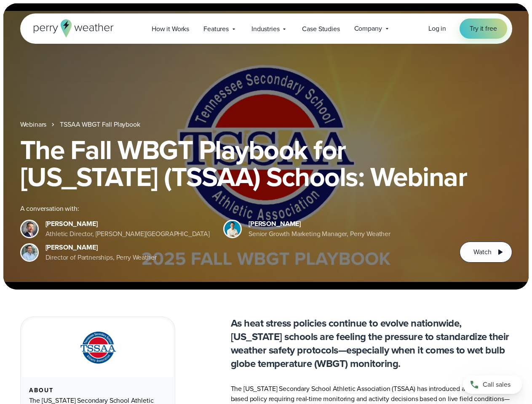 The width and height of the screenshot is (532, 404). Describe the element at coordinates (493, 385) in the screenshot. I see `a: Call sales` at that location.